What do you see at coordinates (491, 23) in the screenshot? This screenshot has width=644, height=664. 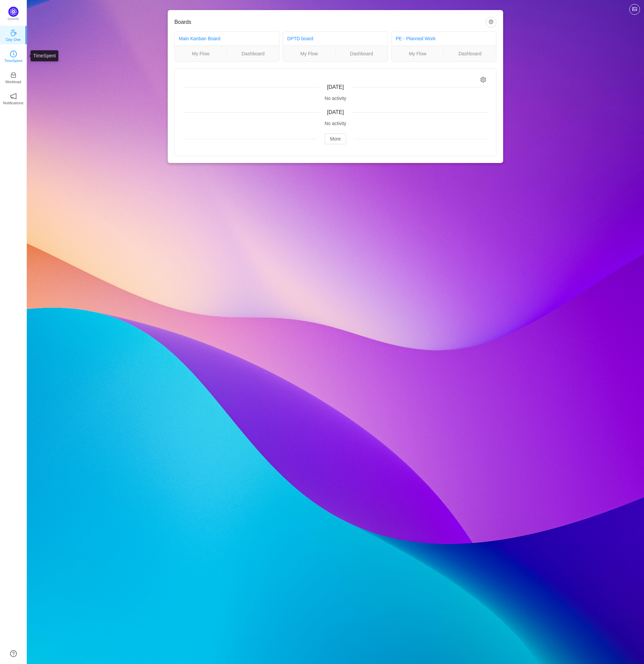 I see `button: icon: setting` at bounding box center [491, 23].